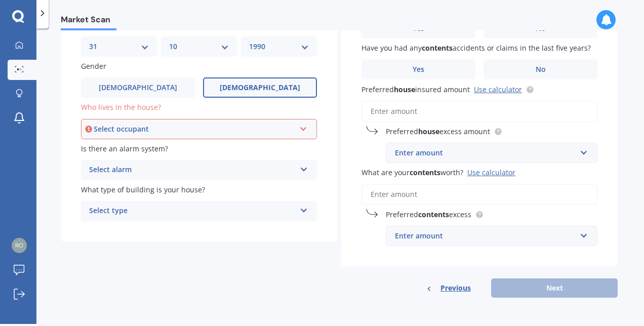  I want to click on div: Select occupant, so click(194, 129).